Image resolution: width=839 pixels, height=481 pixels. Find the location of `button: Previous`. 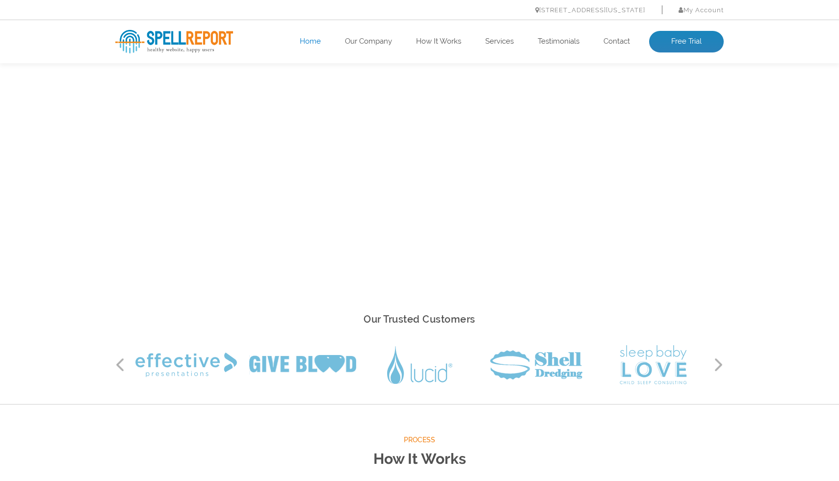

button: Previous is located at coordinates (120, 365).